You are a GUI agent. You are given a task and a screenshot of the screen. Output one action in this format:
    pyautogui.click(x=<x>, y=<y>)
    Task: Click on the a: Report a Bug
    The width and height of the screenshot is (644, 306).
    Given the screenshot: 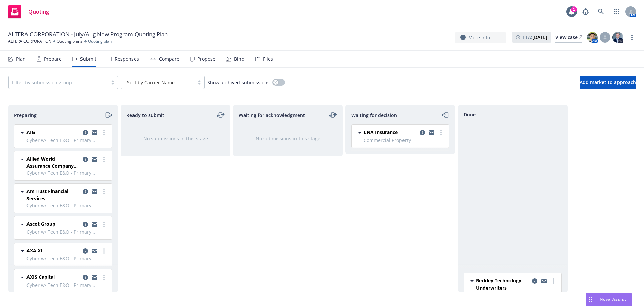 What is the action you would take?
    pyautogui.click(x=585, y=12)
    